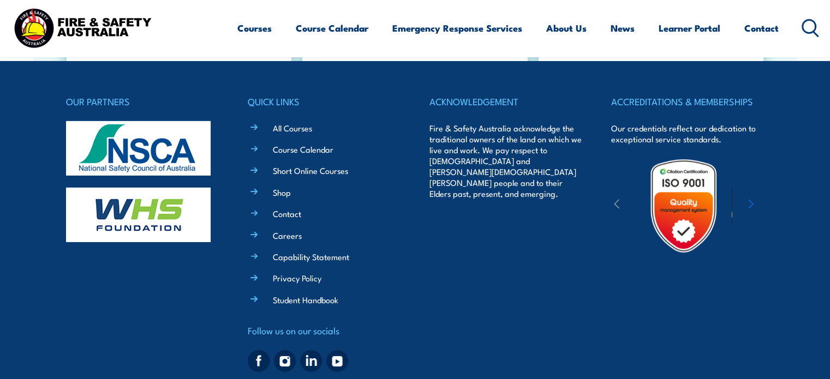 This screenshot has width=830, height=379. I want to click on h4: OUR PARTNERS, so click(142, 102).